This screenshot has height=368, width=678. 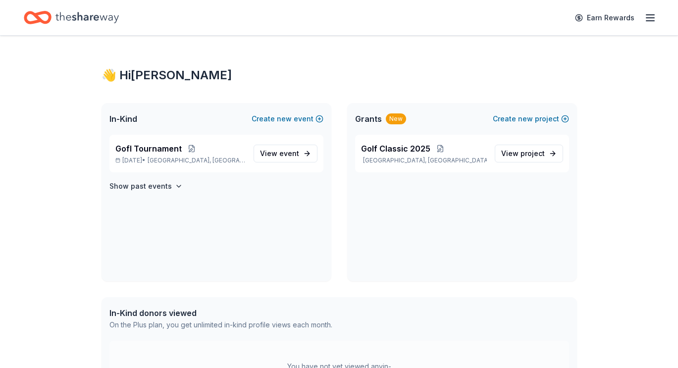 What do you see at coordinates (532, 153) in the screenshot?
I see `span: project` at bounding box center [532, 153].